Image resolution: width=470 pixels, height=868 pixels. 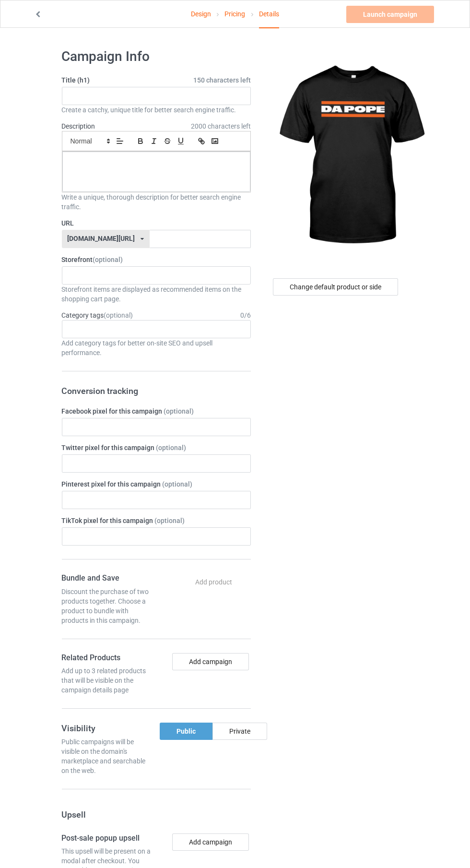 What do you see at coordinates (156, 259) in the screenshot?
I see `label: Storefront` at bounding box center [156, 259].